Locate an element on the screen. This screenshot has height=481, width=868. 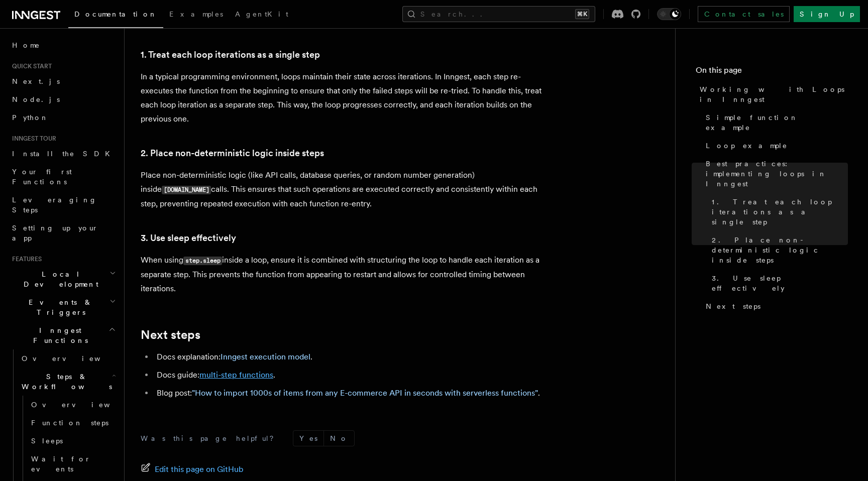
span: Your first Functions is located at coordinates (41, 177).